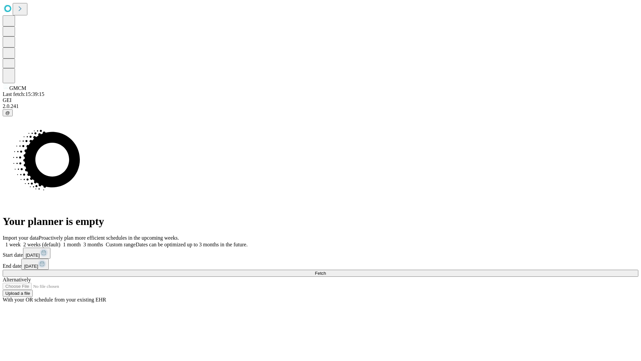  What do you see at coordinates (13, 244) in the screenshot?
I see `span: 1 week` at bounding box center [13, 244].